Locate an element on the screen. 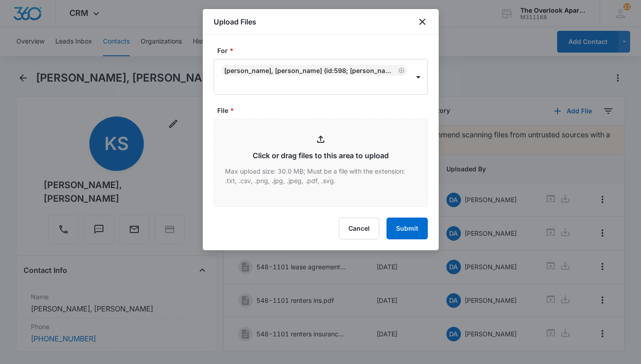 Image resolution: width=641 pixels, height=364 pixels. label: File is located at coordinates (324, 110).